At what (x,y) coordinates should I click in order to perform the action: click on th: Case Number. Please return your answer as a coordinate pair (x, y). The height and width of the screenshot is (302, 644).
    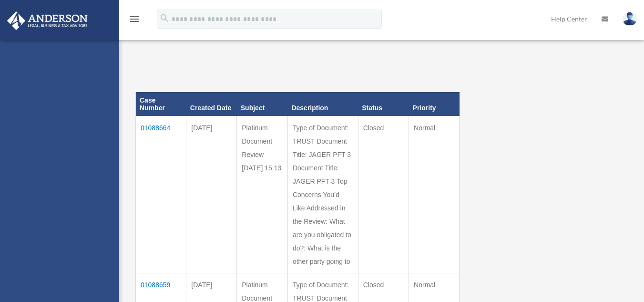
    Looking at the image, I should click on (161, 104).